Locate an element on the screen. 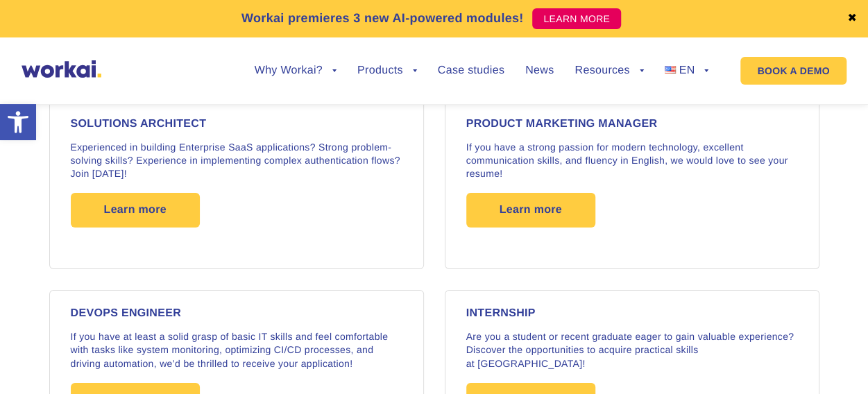 The width and height of the screenshot is (868, 394). span: EN is located at coordinates (686, 70).